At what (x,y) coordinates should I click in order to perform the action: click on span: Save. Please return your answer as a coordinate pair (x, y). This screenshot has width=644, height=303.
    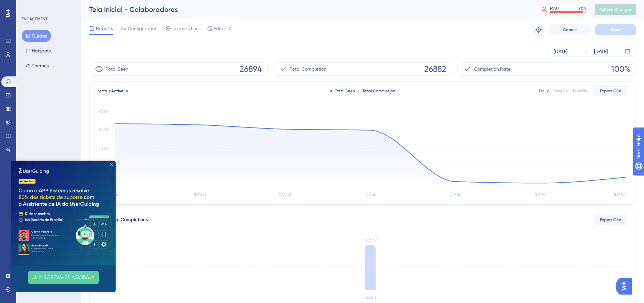
    Looking at the image, I should click on (616, 30).